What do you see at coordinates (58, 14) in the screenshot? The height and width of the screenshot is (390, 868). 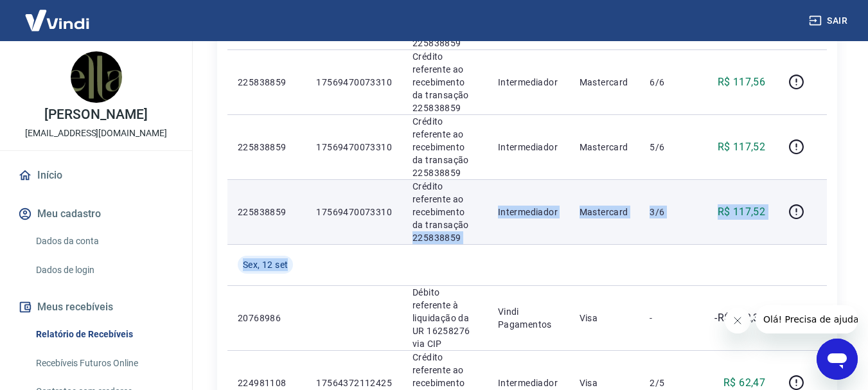 I see `span: Olá! Precisa de ajuda?` at bounding box center [58, 14].